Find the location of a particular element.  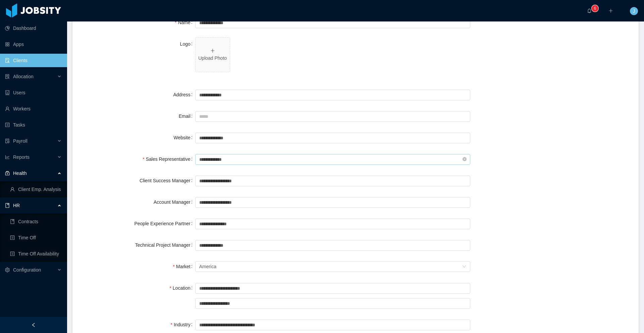

label: Logo is located at coordinates (188, 44).